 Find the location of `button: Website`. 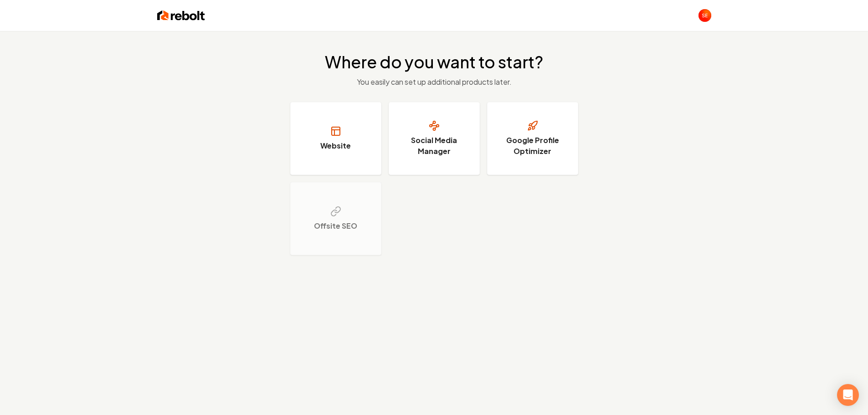

button: Website is located at coordinates (336, 139).